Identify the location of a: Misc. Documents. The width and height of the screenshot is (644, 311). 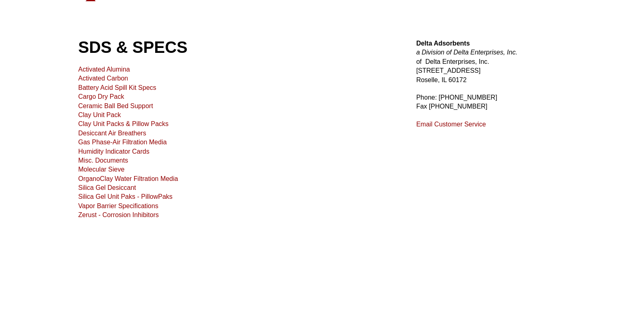
(103, 160).